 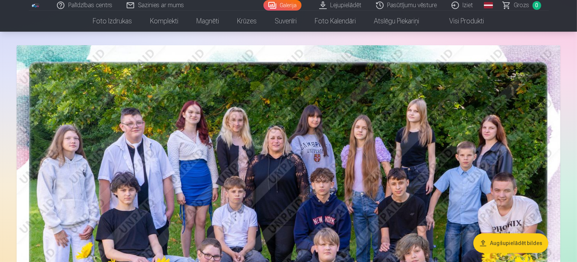 What do you see at coordinates (286, 21) in the screenshot?
I see `a: Suvenīri` at bounding box center [286, 21].